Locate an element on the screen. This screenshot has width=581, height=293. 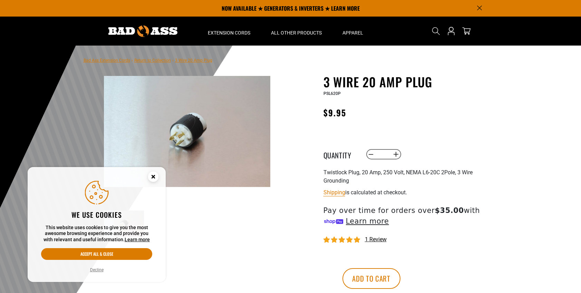
span: PSL620P is located at coordinates (332, 94).